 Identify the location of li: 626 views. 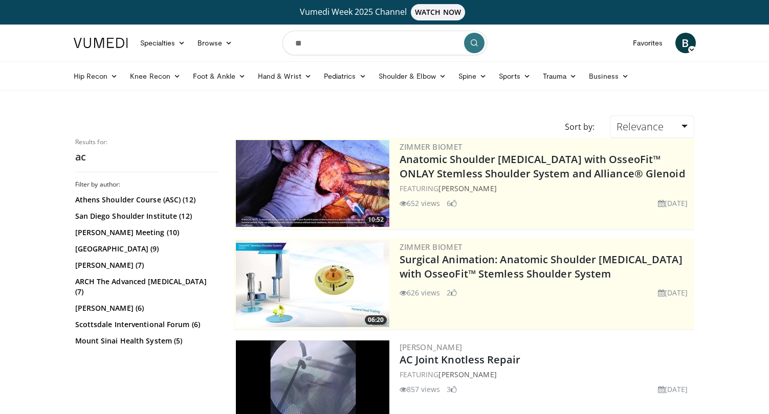
(420, 293).